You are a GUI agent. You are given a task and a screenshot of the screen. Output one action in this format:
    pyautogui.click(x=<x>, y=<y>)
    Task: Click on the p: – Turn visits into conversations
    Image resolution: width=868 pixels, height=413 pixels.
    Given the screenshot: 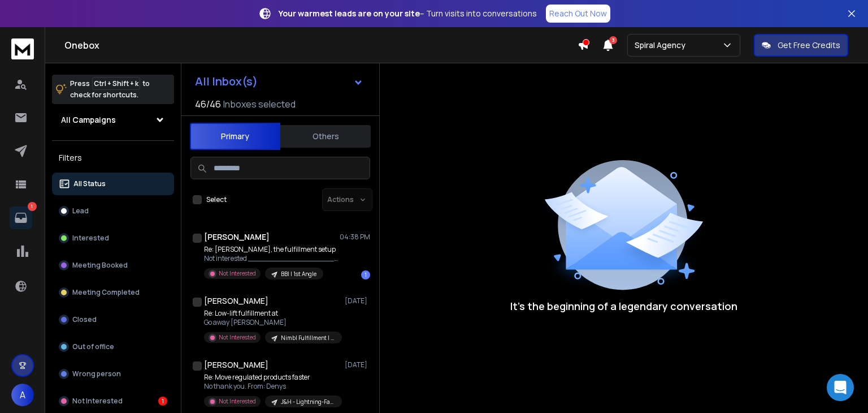 What is the action you would take?
    pyautogui.click(x=407, y=14)
    